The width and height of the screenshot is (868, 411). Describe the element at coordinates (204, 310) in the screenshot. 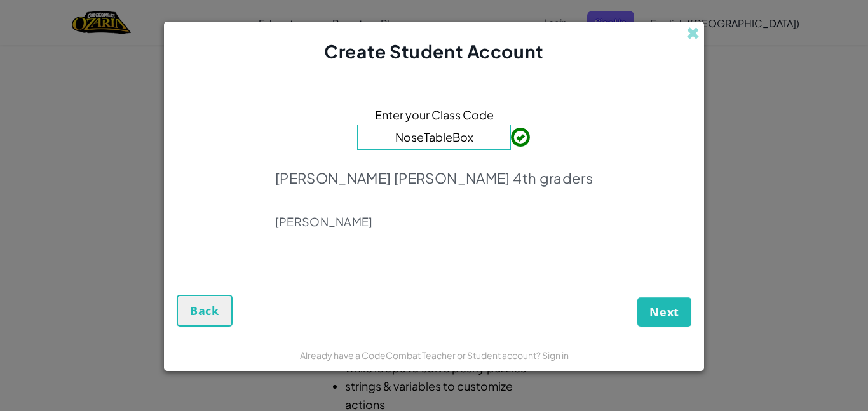

I see `button: Back` at that location.